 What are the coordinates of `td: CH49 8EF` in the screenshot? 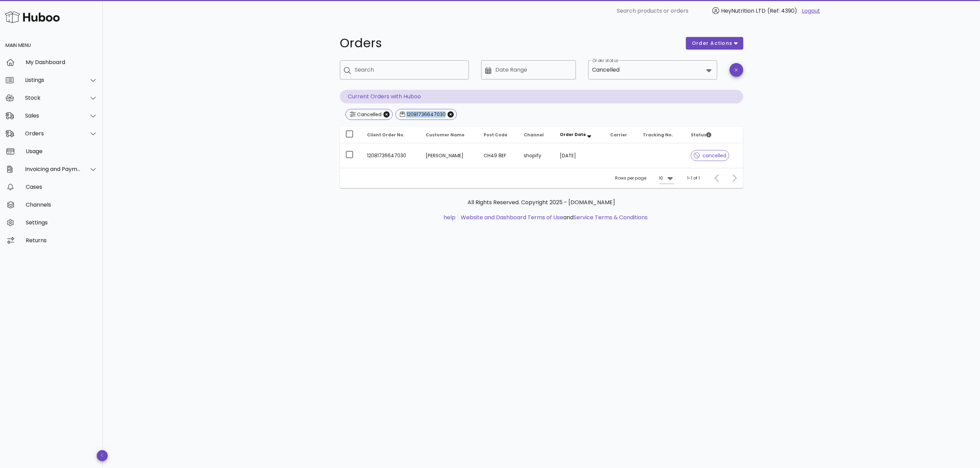 It's located at (498, 155).